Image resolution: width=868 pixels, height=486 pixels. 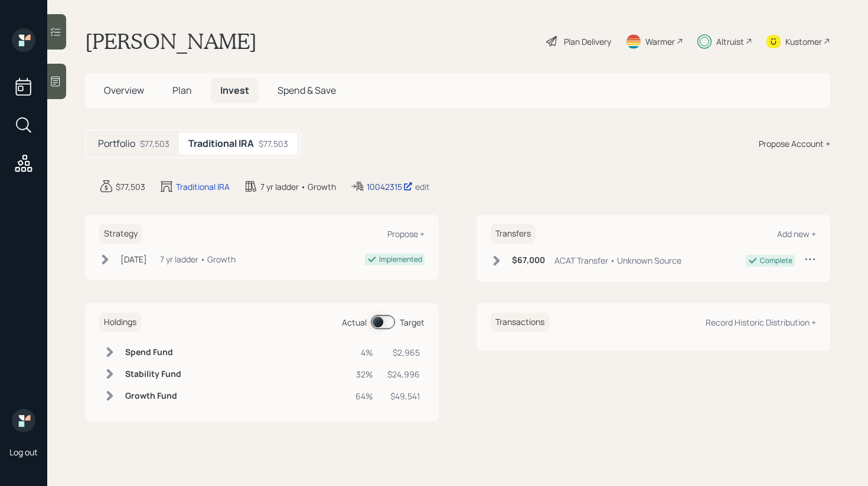 What do you see at coordinates (307, 90) in the screenshot?
I see `span: Spend & Save` at bounding box center [307, 90].